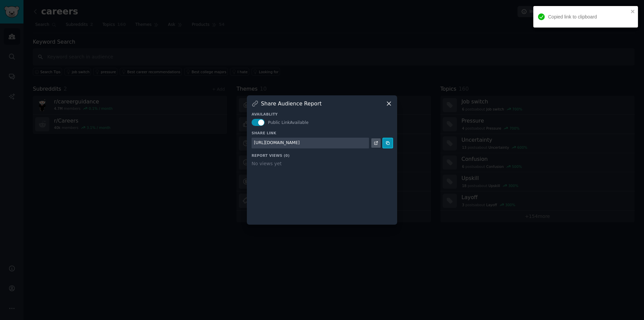 The image size is (644, 320). What do you see at coordinates (322, 133) in the screenshot?
I see `h3: Share Link` at bounding box center [322, 133].